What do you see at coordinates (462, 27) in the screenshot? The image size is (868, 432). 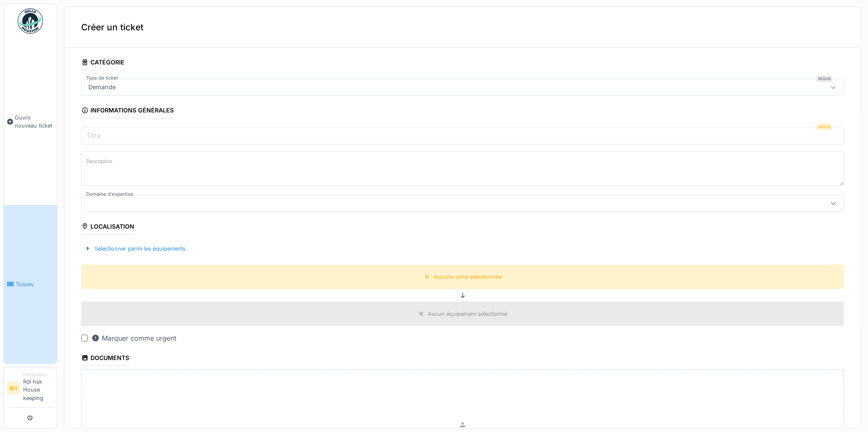 I see `div: Créer un ticket` at bounding box center [462, 27].